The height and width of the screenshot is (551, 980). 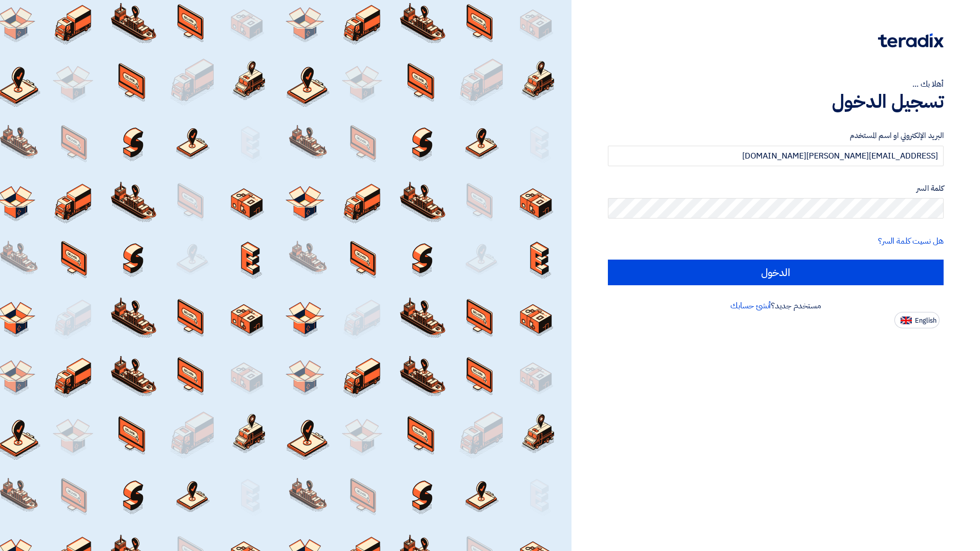 I want to click on label: كلمة السر, so click(x=775, y=188).